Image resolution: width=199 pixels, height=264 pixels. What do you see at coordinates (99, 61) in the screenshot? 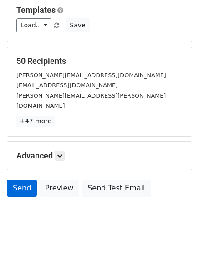
I see `h5: 50 Recipients` at bounding box center [99, 61].